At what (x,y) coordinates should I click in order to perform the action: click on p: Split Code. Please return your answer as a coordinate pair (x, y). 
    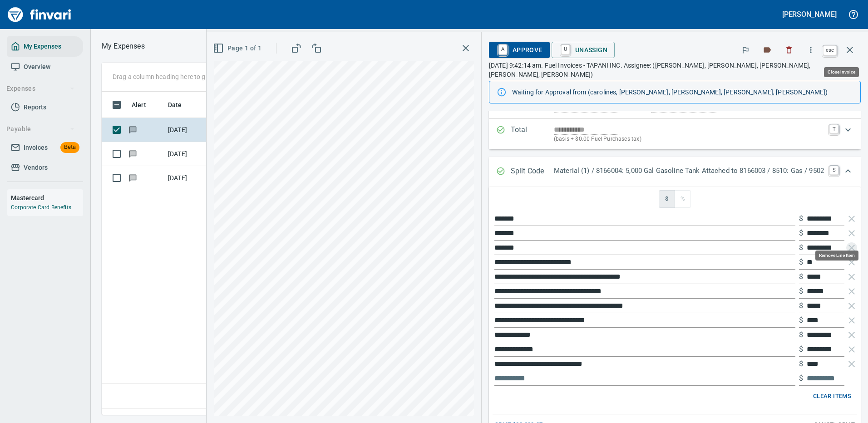
    Looking at the image, I should click on (532, 172).